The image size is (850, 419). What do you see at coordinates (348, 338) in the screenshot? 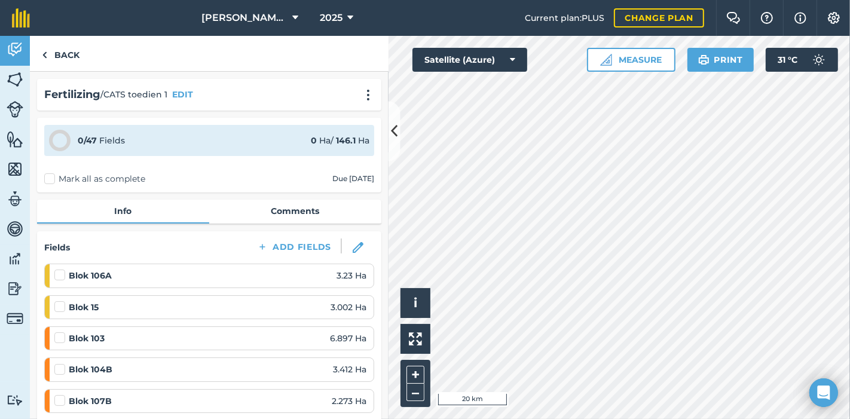
I see `span: 6.897 Ha` at bounding box center [348, 338].